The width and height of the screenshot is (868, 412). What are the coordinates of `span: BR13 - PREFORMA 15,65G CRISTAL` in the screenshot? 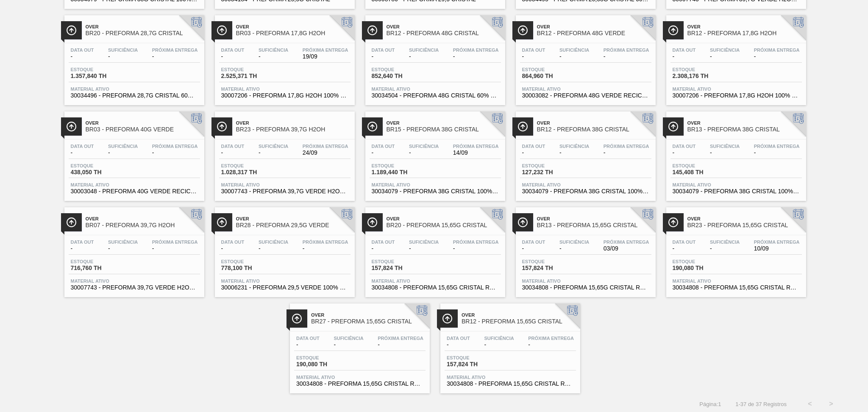 It's located at (594, 225).